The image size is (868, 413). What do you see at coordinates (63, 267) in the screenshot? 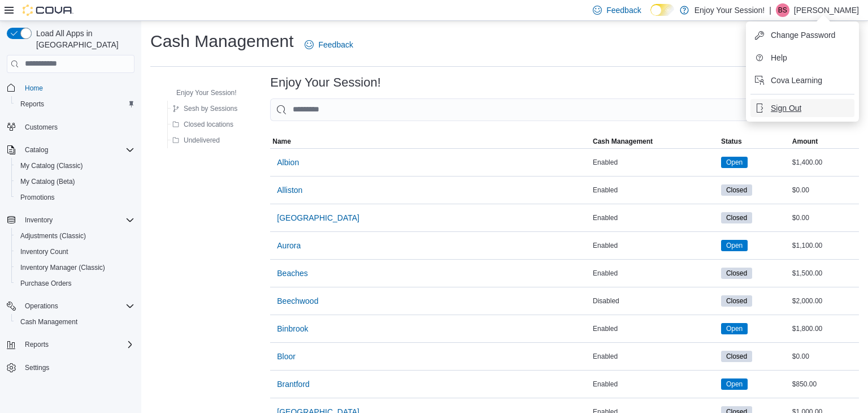
I see `a: Inventory Manager (Classic)` at bounding box center [63, 267].